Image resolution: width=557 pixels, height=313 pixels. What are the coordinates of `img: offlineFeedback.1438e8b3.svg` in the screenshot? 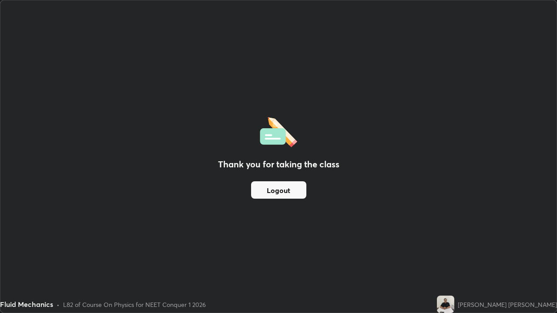 It's located at (278, 131).